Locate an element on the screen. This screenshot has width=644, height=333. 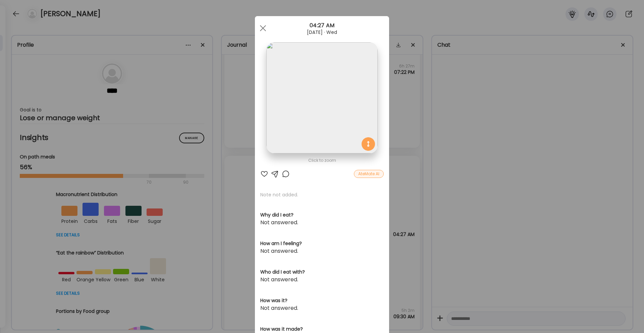
div: Click to zoom is located at coordinates (322, 161).